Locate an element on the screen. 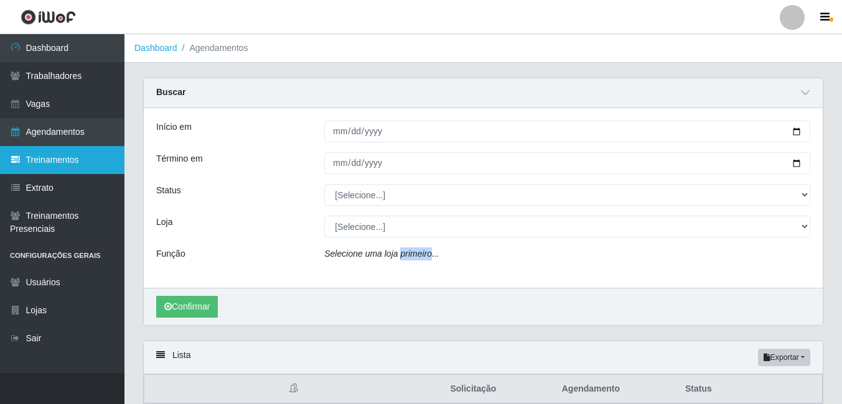  th: Status is located at coordinates (750, 390).